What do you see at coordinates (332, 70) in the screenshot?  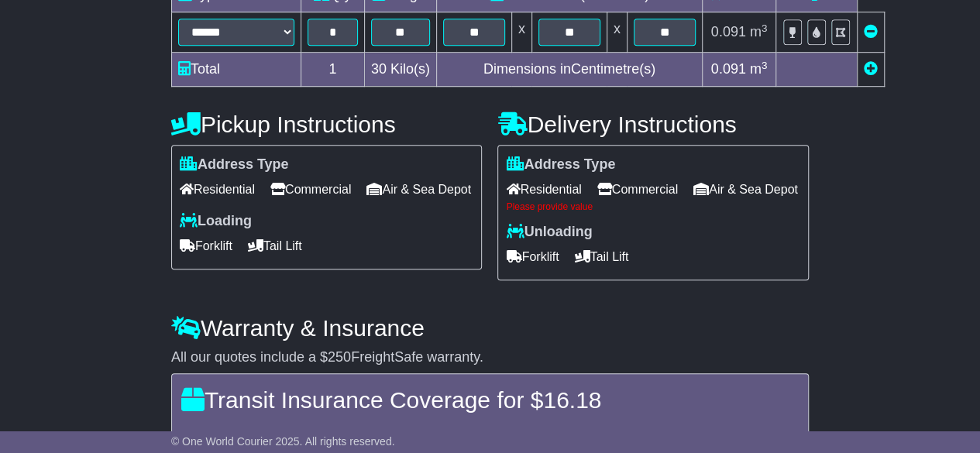 I see `td: 1` at bounding box center [332, 70].